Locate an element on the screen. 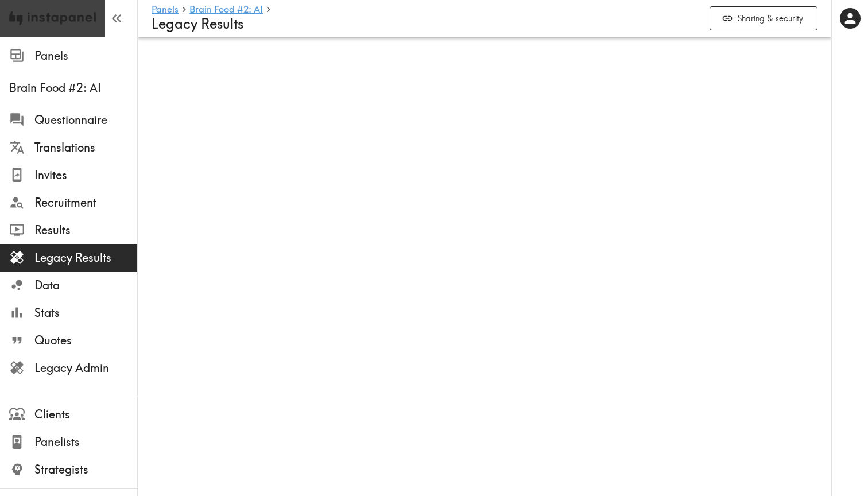 Image resolution: width=868 pixels, height=496 pixels. span: Data is located at coordinates (86, 285).